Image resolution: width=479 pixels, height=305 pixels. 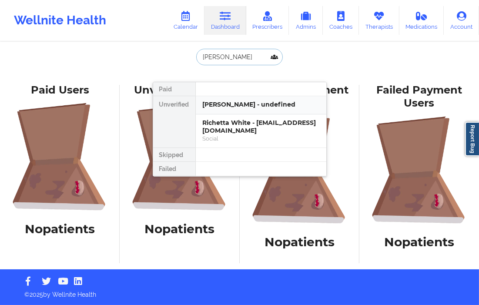 What do you see at coordinates (419, 97) in the screenshot?
I see `div: Failed Payment Users` at bounding box center [419, 97].